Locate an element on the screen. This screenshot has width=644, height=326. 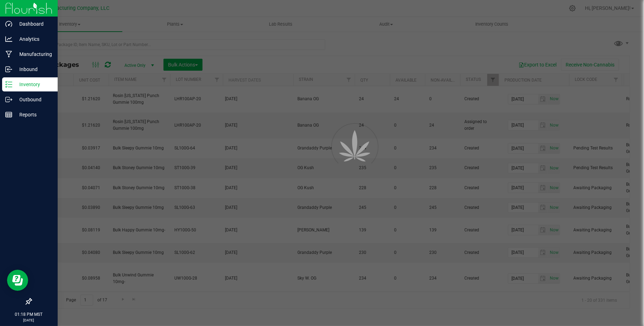
p: Reports is located at coordinates (33, 115).